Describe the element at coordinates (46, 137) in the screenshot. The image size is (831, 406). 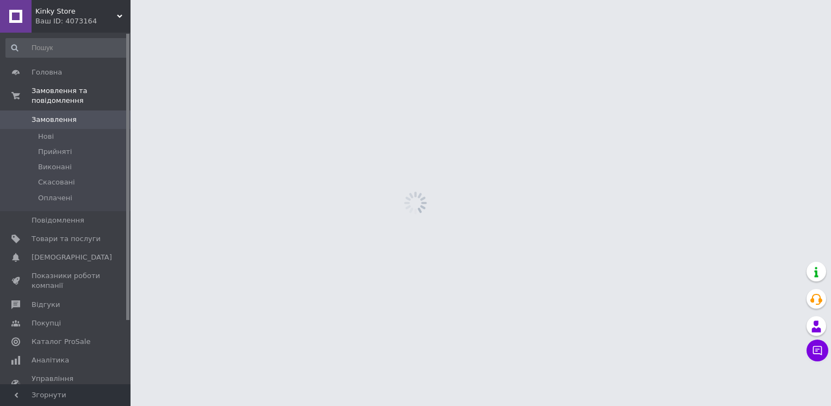
I see `span: Нові` at that location.